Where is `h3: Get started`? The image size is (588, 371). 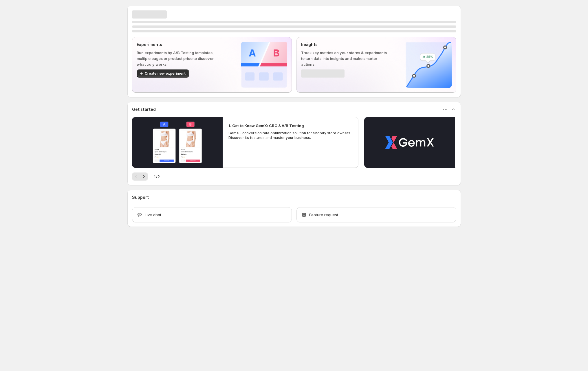 h3: Get started is located at coordinates (144, 109).